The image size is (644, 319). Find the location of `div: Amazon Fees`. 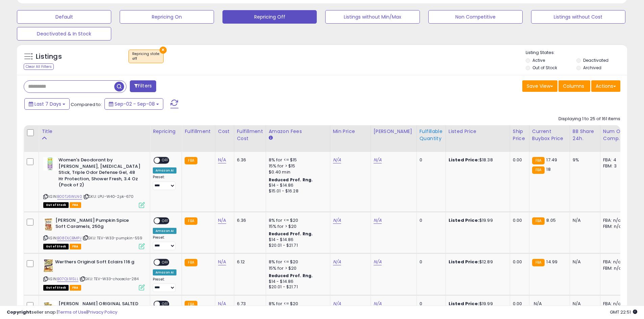

div: Amazon Fees is located at coordinates (298, 131).